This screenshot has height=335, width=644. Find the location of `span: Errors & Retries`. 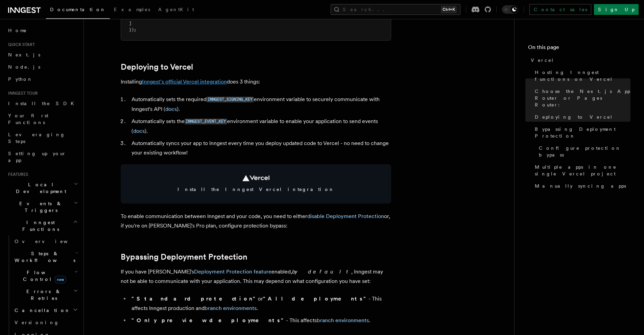

span: Errors & Retries is located at coordinates (42, 295).